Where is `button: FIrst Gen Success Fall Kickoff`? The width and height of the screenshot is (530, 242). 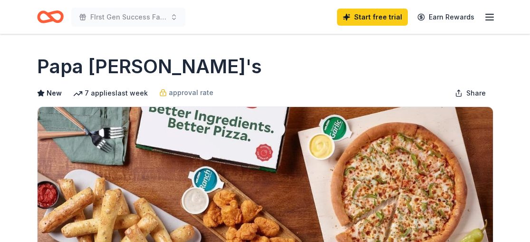 button: FIrst Gen Success Fall Kickoff is located at coordinates (128, 17).